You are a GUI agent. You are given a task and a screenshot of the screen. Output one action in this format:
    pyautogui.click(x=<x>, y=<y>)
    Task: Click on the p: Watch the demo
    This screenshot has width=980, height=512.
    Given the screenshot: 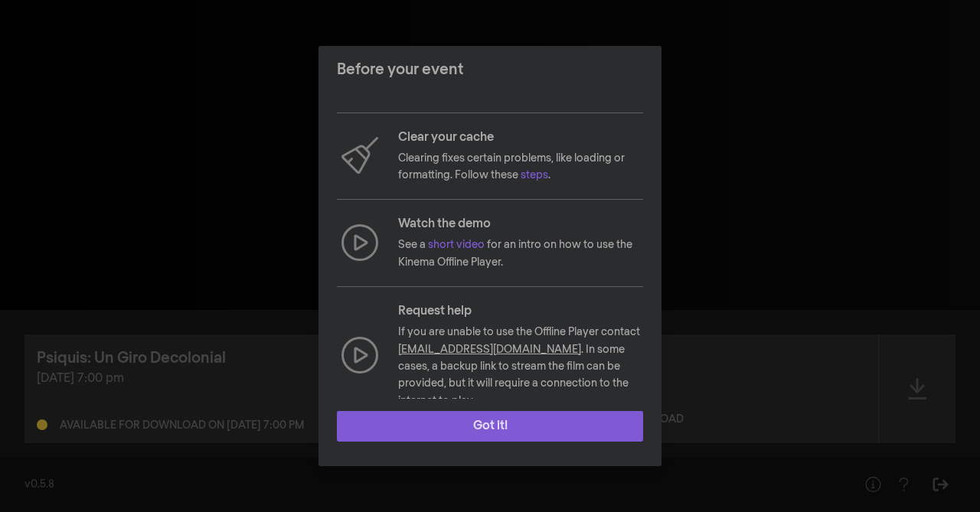 What is the action you would take?
    pyautogui.click(x=521, y=224)
    